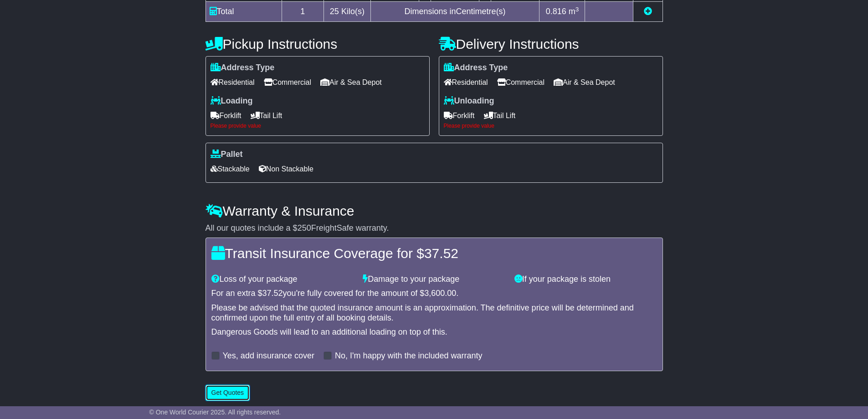  I want to click on a: Add new item, so click(648, 11).